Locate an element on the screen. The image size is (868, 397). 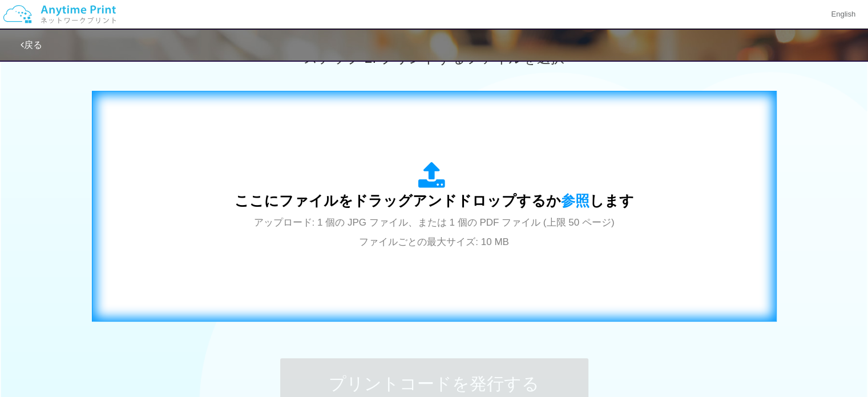
a: 戻る is located at coordinates (31, 44).